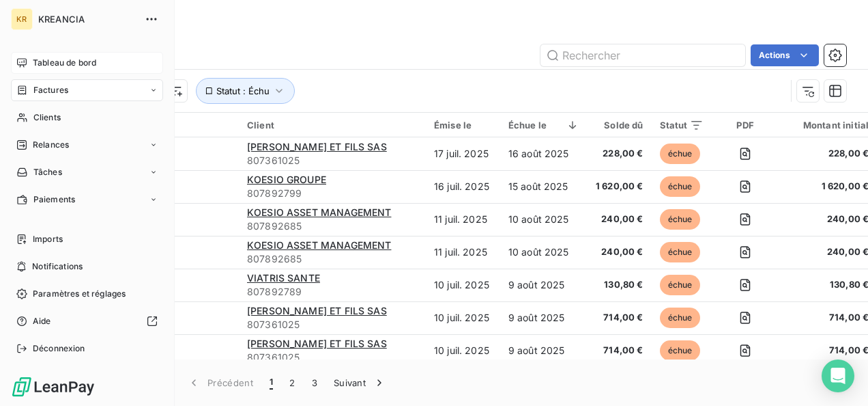 The image size is (868, 406). What do you see at coordinates (284, 277) in the screenshot?
I see `span: VIATRIS SANTE` at bounding box center [284, 277].